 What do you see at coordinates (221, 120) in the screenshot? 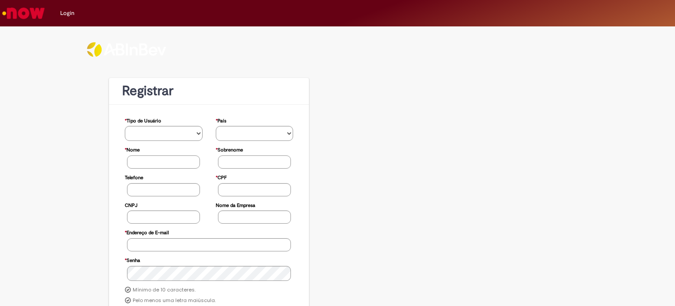
I see `label: País` at bounding box center [221, 120].